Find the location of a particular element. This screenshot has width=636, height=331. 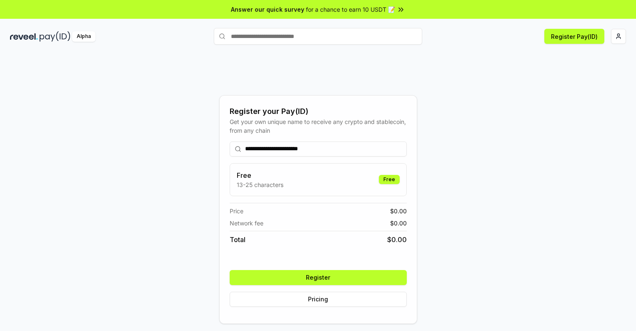

span: Total is located at coordinates (238, 239).